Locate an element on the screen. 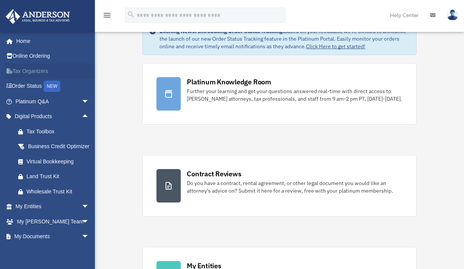 This screenshot has height=269, width=464. i: menu is located at coordinates (107, 15).